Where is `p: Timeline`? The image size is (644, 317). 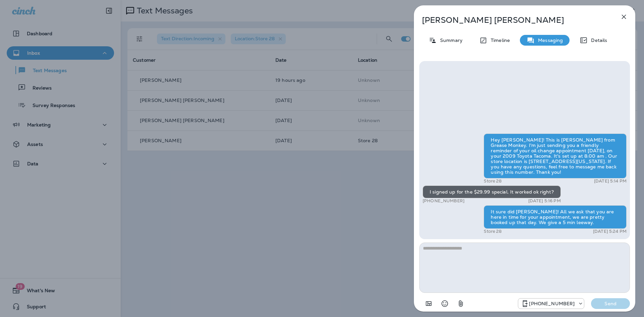
p: Timeline is located at coordinates (499, 41).